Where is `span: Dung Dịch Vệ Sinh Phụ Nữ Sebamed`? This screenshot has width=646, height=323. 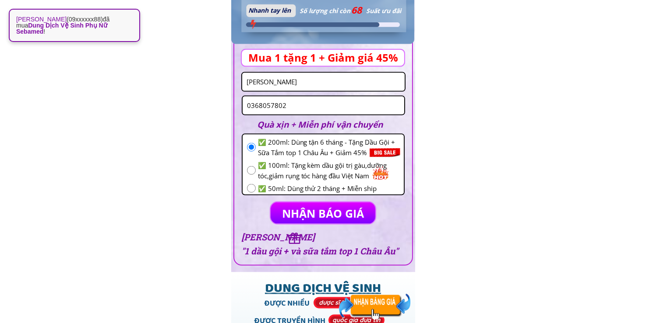
span: Dung Dịch Vệ Sinh Phụ Nữ Sebamed is located at coordinates (62, 28).